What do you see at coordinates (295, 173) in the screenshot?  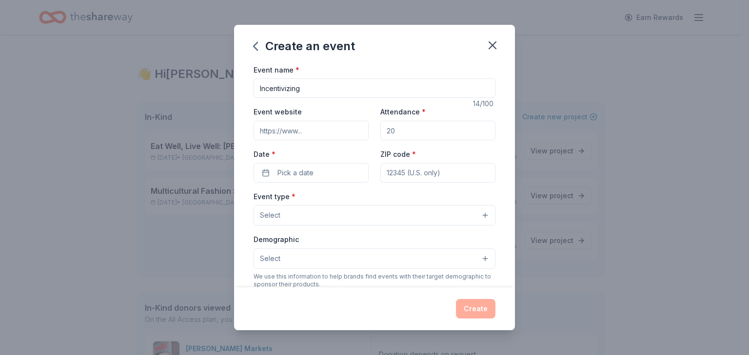 I see `span: Pick a date` at bounding box center [295, 173].